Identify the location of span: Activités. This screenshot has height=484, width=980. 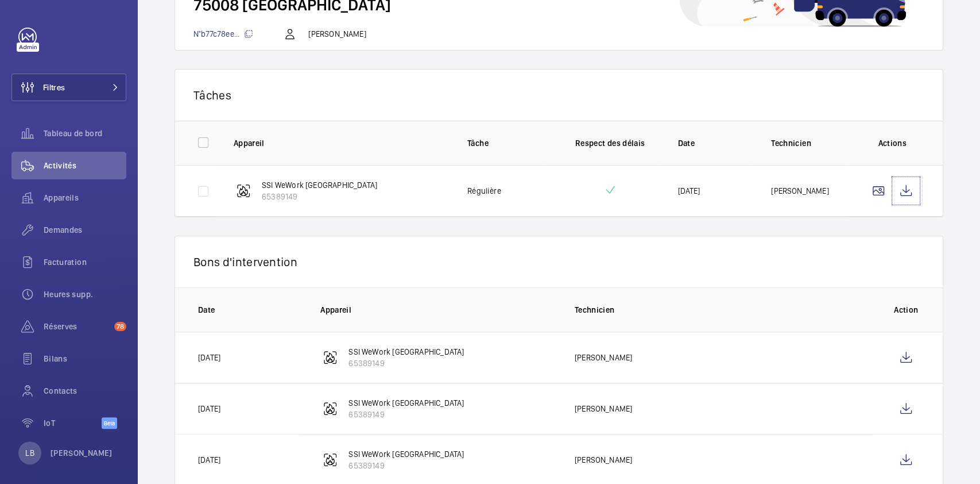
(85, 165).